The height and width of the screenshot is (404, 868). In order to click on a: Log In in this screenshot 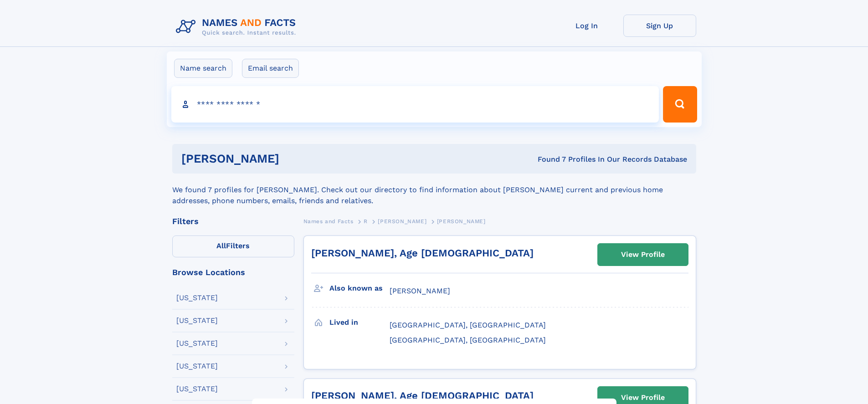, I will do `click(587, 25)`.